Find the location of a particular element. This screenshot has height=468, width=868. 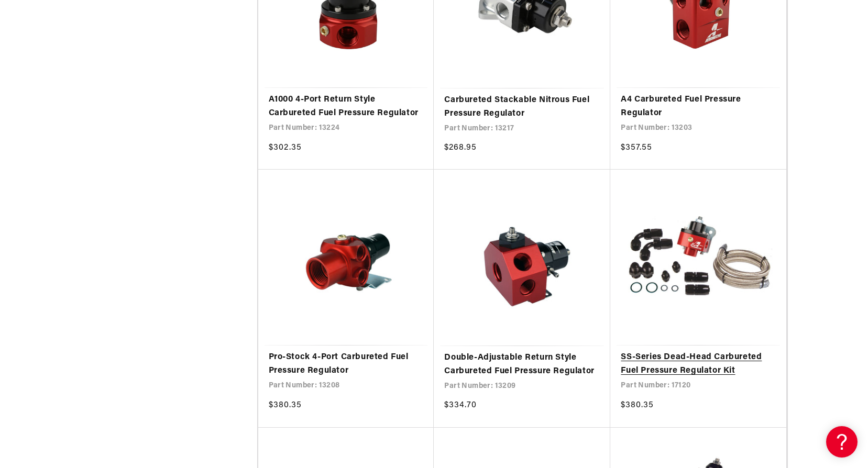

a: A4 Carbureted Fuel Pressure Regulator is located at coordinates (698, 106).